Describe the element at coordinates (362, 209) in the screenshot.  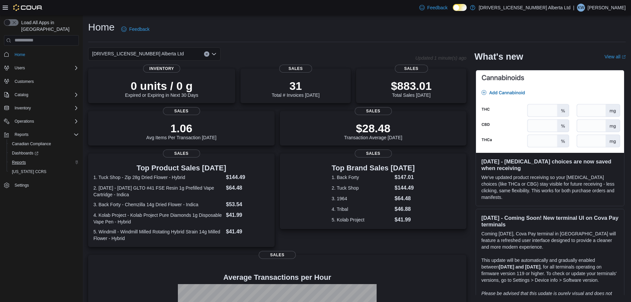
I see `dt: 4. Tribal` at that location.